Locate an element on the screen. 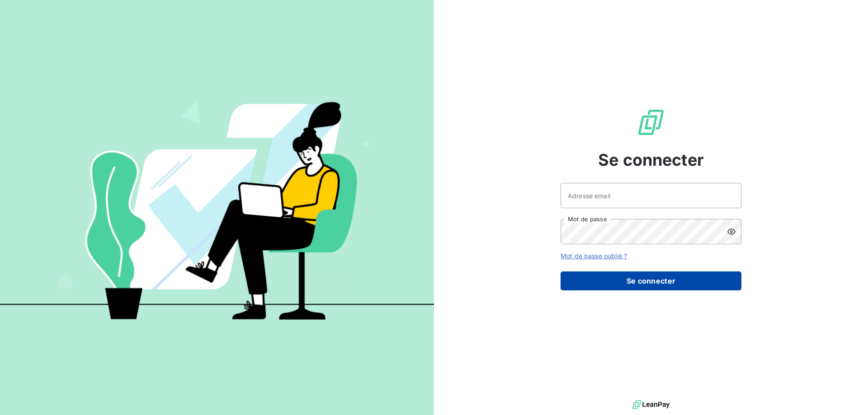  img: Logo LeanPay is located at coordinates (651, 123).